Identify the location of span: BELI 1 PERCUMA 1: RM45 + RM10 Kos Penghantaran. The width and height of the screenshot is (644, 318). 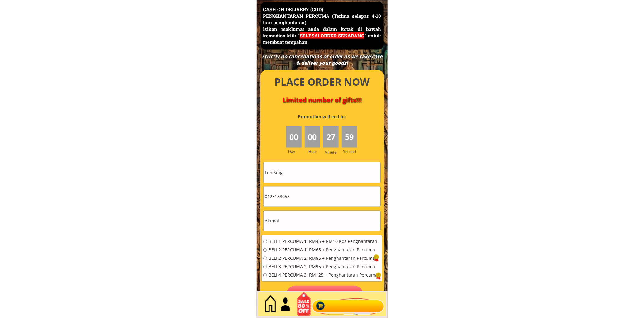
(323, 242).